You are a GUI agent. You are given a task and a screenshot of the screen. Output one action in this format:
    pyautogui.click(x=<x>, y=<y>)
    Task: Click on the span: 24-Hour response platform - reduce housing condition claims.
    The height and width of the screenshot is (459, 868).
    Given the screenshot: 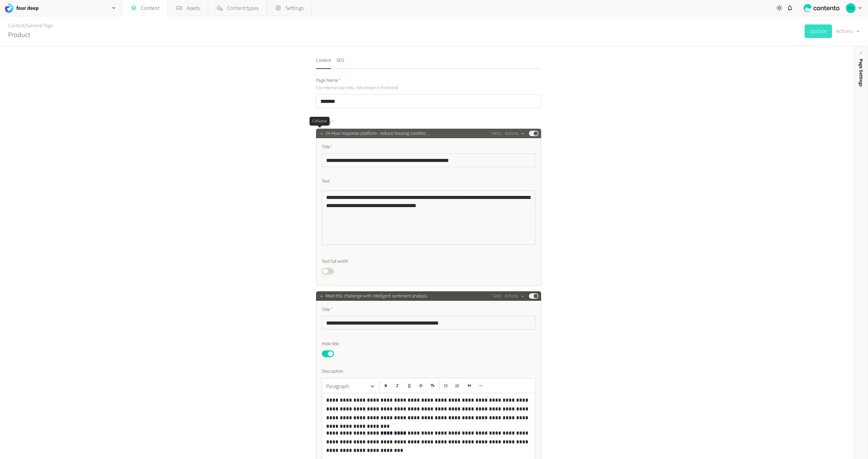 What is the action you would take?
    pyautogui.click(x=379, y=133)
    